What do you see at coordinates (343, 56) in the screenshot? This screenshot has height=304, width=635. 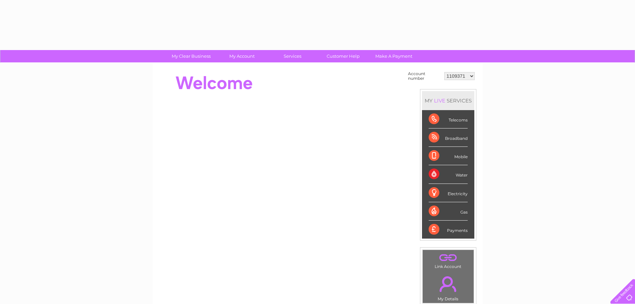 I see `a: Customer Help` at bounding box center [343, 56].